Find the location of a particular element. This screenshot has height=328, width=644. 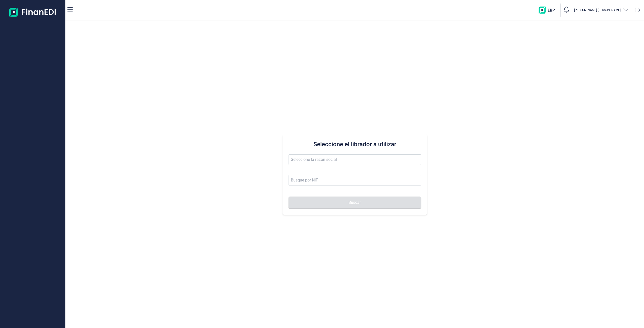

input: Busque por NIF is located at coordinates (355, 180).